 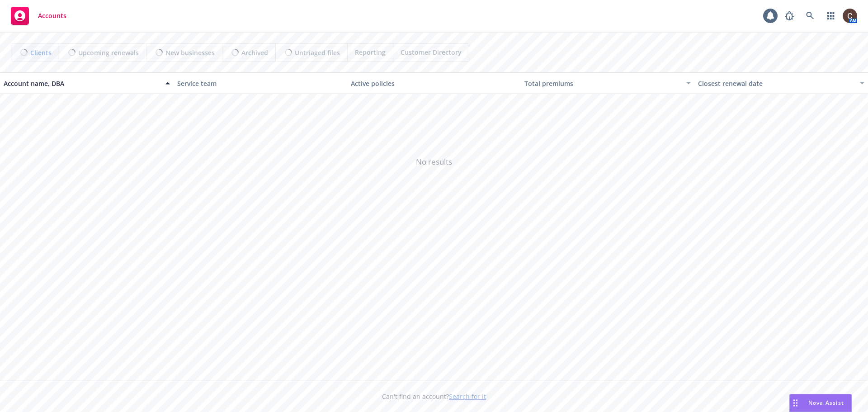 I want to click on button: Service team, so click(x=261, y=83).